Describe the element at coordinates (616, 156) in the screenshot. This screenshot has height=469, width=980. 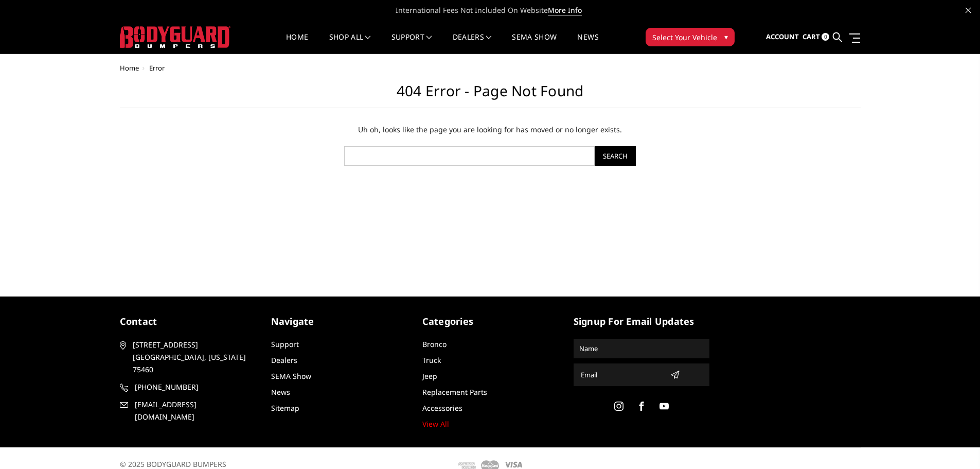
I see `input: Search` at that location.